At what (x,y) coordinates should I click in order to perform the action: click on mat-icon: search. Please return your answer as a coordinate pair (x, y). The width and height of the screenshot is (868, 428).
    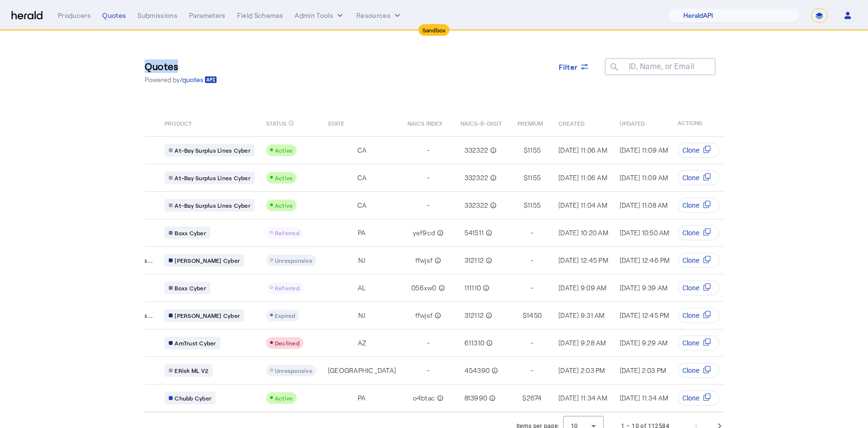
    Looking at the image, I should click on (613, 67).